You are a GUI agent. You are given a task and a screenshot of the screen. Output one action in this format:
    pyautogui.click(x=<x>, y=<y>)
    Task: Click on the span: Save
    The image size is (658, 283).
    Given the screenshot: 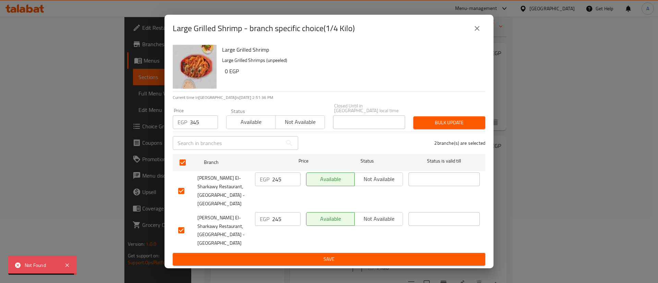 What is the action you would take?
    pyautogui.click(x=329, y=259)
    